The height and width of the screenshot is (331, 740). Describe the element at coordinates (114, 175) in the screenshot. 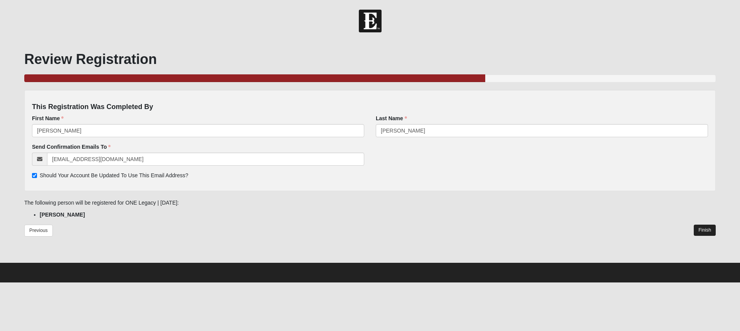

I see `span: Should Your Account Be Updated To Use This Email Address?` at that location.